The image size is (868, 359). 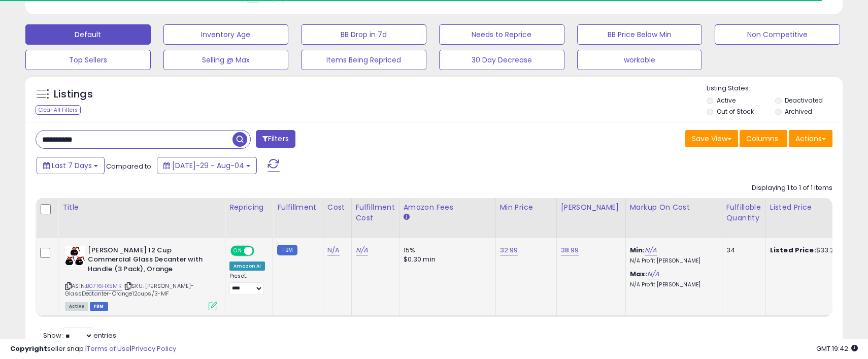 I want to click on a: Privacy Policy, so click(x=154, y=349).